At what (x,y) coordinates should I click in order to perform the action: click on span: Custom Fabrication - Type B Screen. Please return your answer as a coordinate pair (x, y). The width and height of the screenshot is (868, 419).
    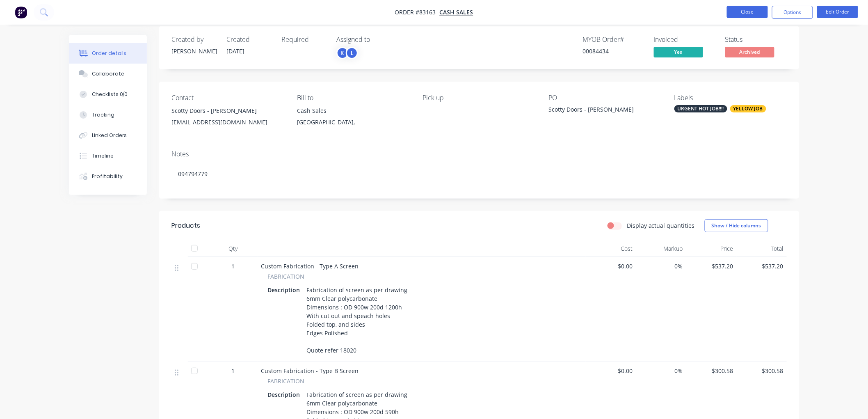
    Looking at the image, I should click on (309, 370).